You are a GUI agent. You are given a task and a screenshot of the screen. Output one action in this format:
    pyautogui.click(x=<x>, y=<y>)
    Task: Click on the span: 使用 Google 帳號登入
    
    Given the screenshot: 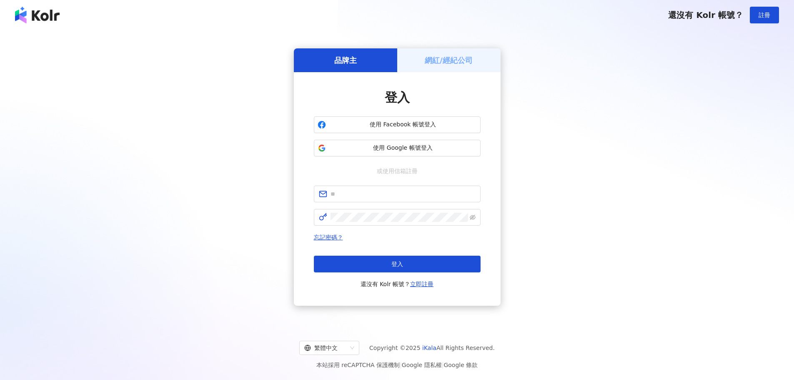 What is the action you would take?
    pyautogui.click(x=403, y=148)
    